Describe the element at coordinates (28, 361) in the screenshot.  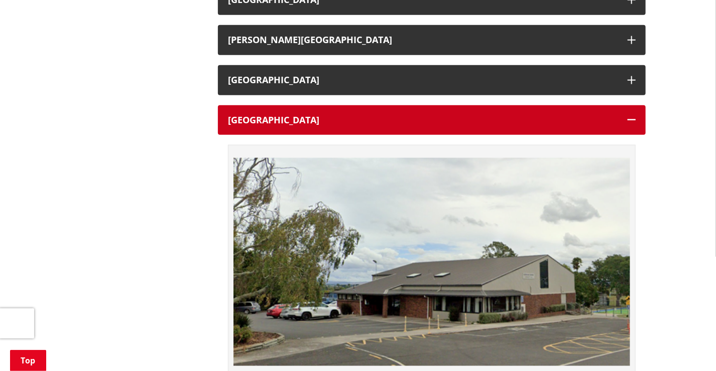
I see `a: Top` at that location.